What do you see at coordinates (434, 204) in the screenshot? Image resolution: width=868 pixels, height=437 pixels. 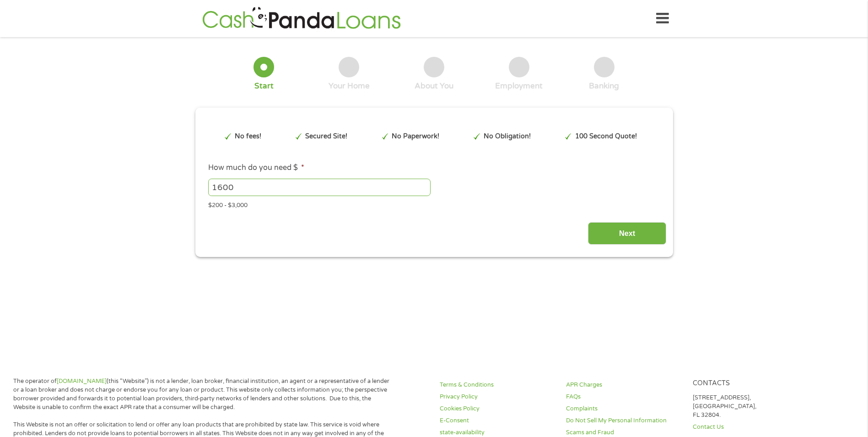 I see `div: $200 - $3,000` at bounding box center [434, 204].